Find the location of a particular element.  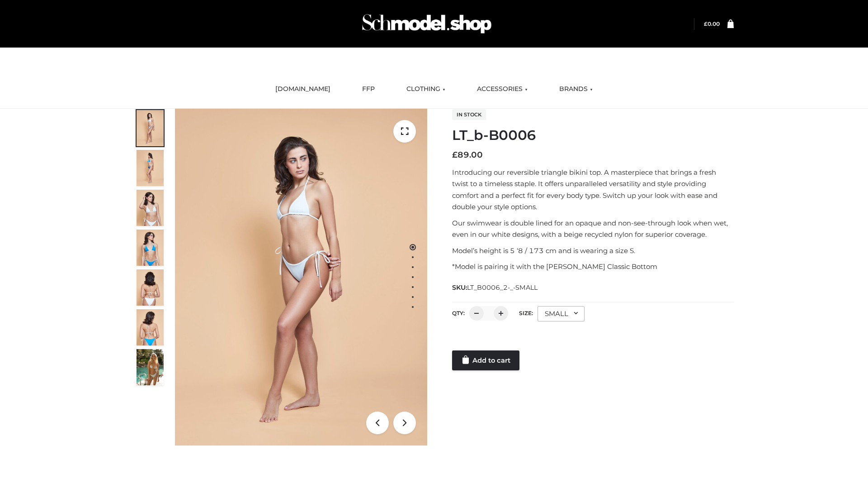

img: ArielClassicBikiniTop_CloudNine_AzureSky_OW114ECO_7-scaled.jpg is located at coordinates (150, 287).